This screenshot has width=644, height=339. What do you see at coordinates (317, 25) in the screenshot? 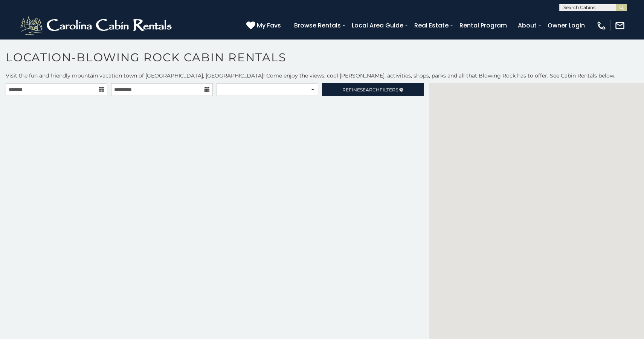
I see `a: Browse Rentals` at bounding box center [317, 25].